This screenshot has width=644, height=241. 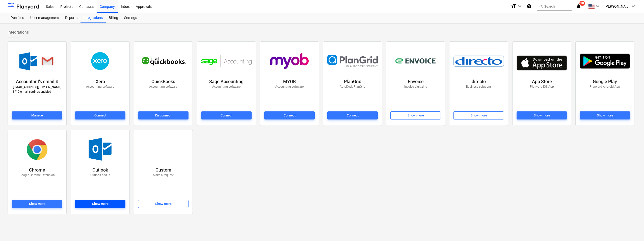 I want to click on span: Integrations, so click(x=18, y=32).